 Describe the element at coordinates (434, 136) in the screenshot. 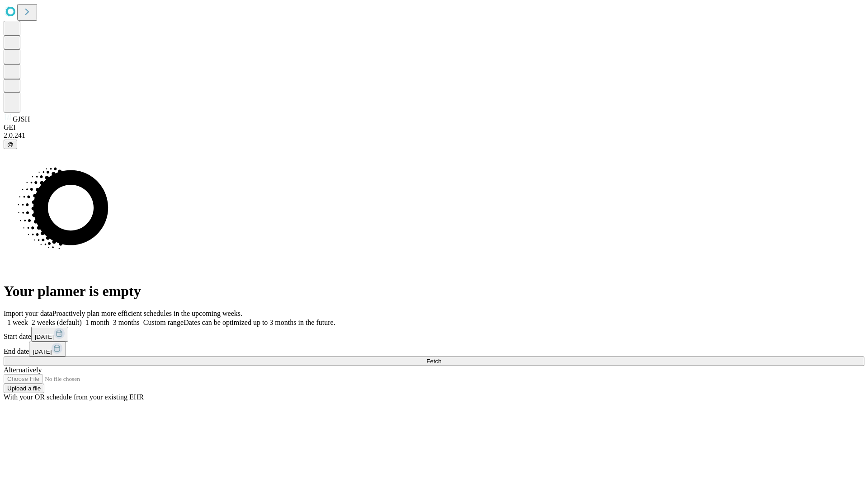

I see `div: 2.0.241` at that location.